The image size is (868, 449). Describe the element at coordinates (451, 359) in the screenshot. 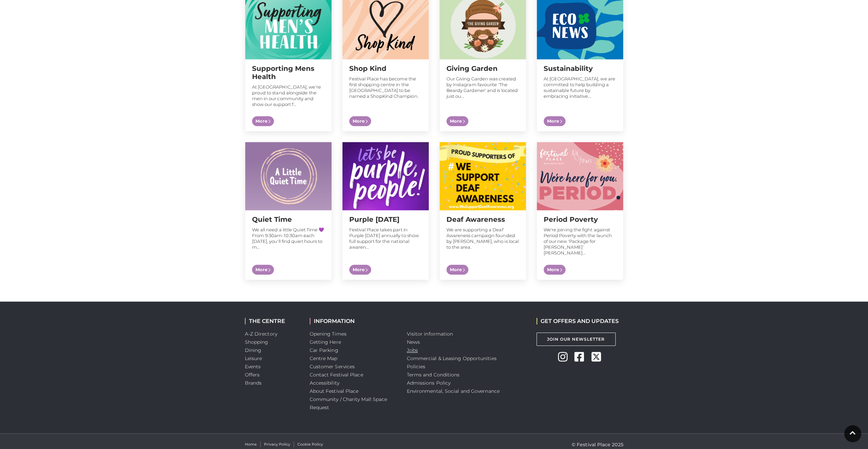

I see `a: Commercial & Leasing Opportunities` at that location.